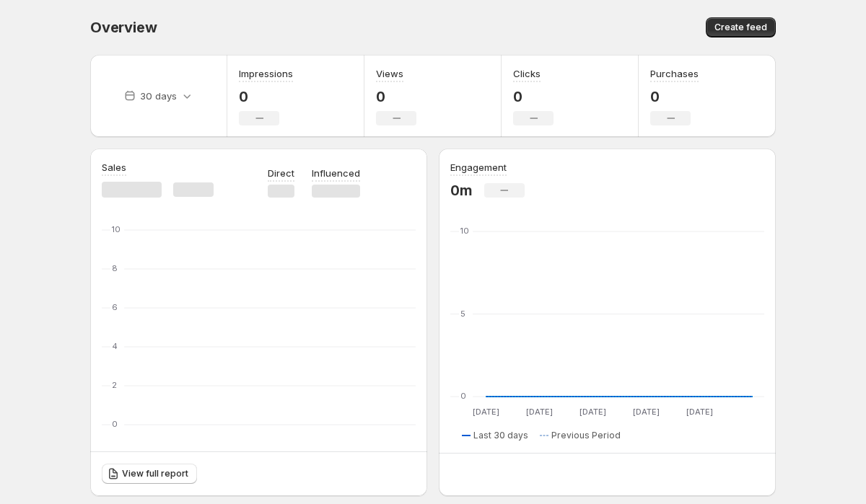 The height and width of the screenshot is (504, 866). Describe the element at coordinates (527, 74) in the screenshot. I see `h3: Clicks` at that location.